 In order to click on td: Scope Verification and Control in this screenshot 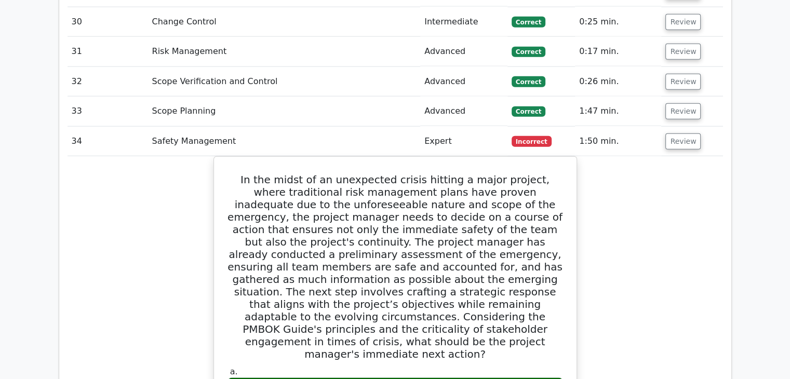, I will do `click(284, 82)`.